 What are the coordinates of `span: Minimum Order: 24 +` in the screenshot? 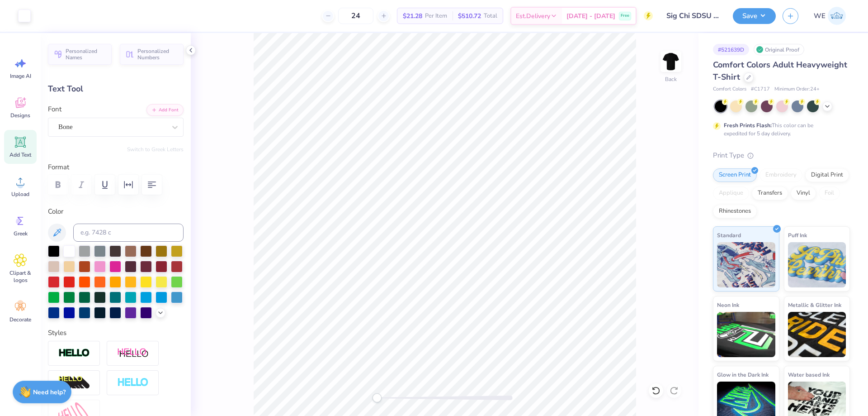 It's located at (797, 89).